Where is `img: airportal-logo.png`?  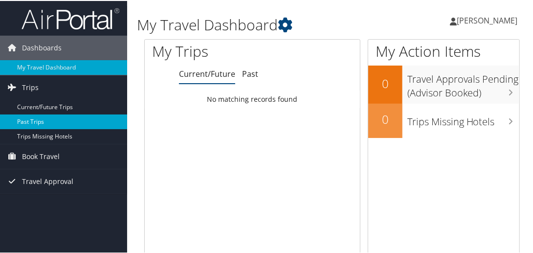 img: airportal-logo.png is located at coordinates (70, 18).